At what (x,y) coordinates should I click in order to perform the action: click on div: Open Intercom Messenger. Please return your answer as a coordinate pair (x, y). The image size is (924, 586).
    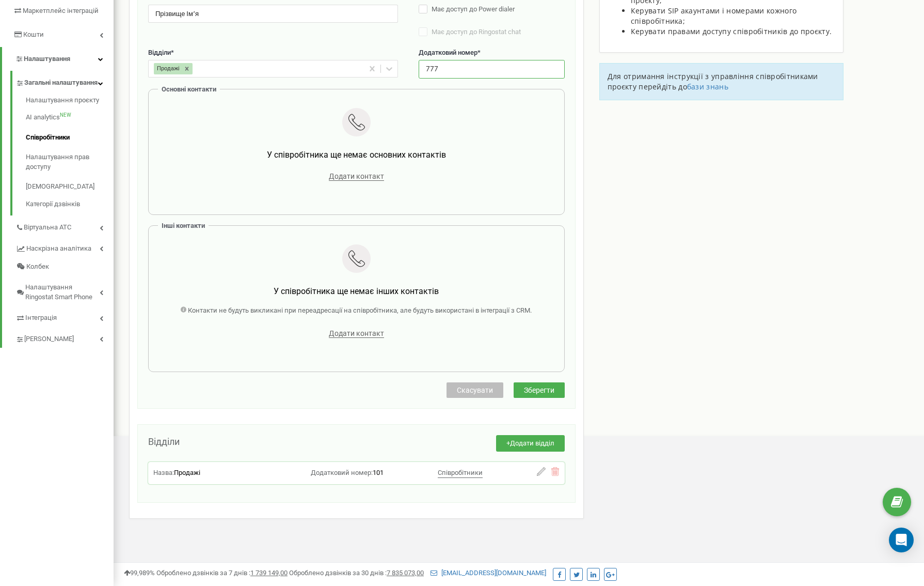
    Looking at the image, I should click on (902, 540).